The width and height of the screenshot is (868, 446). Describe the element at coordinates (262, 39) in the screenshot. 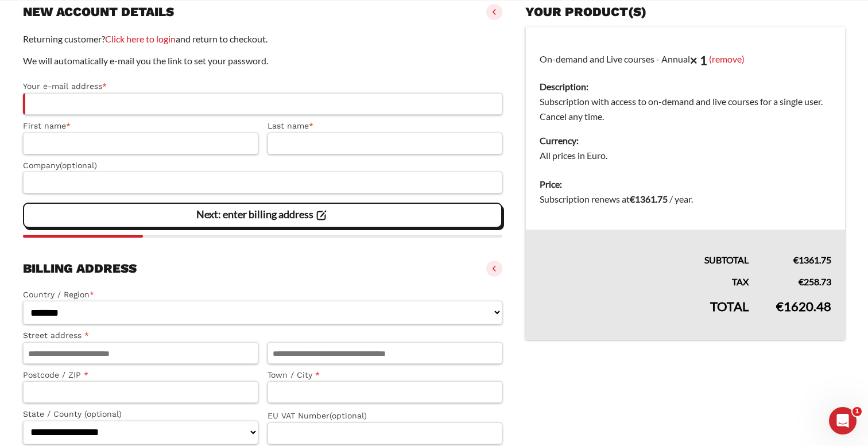

I see `p: Returning customer? and return to checkout.` at that location.